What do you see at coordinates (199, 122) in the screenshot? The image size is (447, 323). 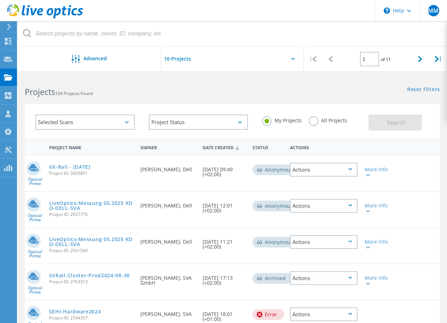 I see `div: Project Status` at bounding box center [199, 122].